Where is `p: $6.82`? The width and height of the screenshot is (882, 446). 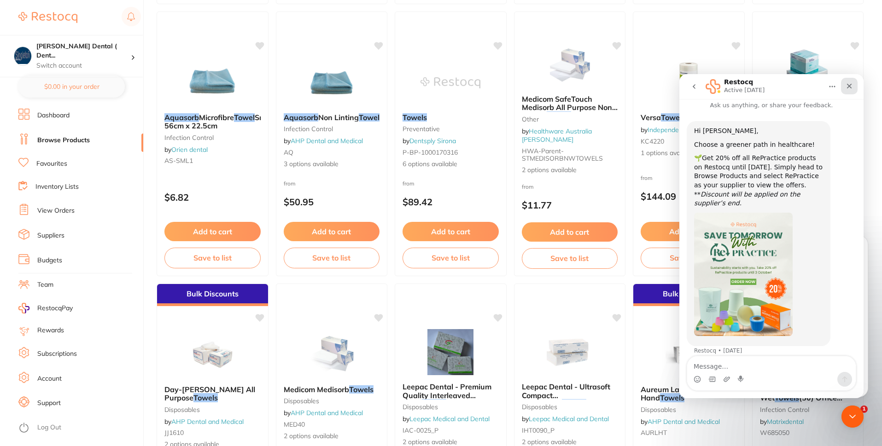
p: $6.82 is located at coordinates (212, 197).